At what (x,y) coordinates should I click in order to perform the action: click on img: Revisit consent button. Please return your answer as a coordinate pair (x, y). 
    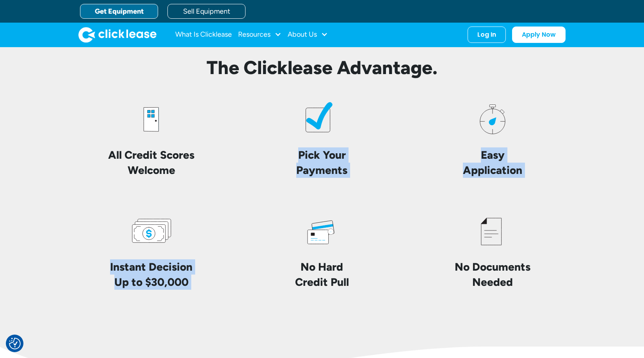
    Looking at the image, I should click on (15, 343).